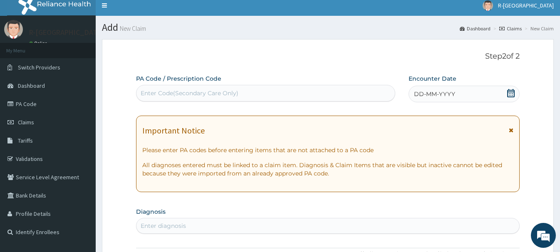 Image resolution: width=560 pixels, height=252 pixels. What do you see at coordinates (538, 28) in the screenshot?
I see `li: New Claim` at bounding box center [538, 28].